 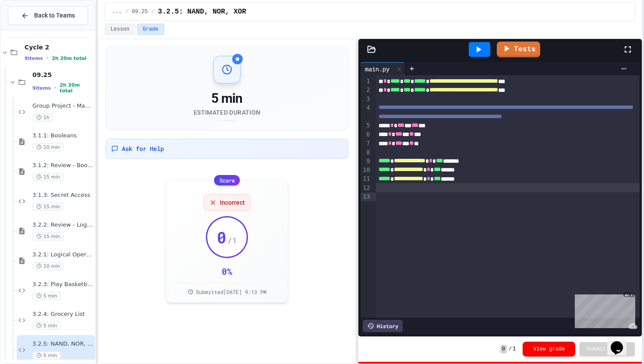 I want to click on span: 3.1.3: Secret Access, so click(x=63, y=195).